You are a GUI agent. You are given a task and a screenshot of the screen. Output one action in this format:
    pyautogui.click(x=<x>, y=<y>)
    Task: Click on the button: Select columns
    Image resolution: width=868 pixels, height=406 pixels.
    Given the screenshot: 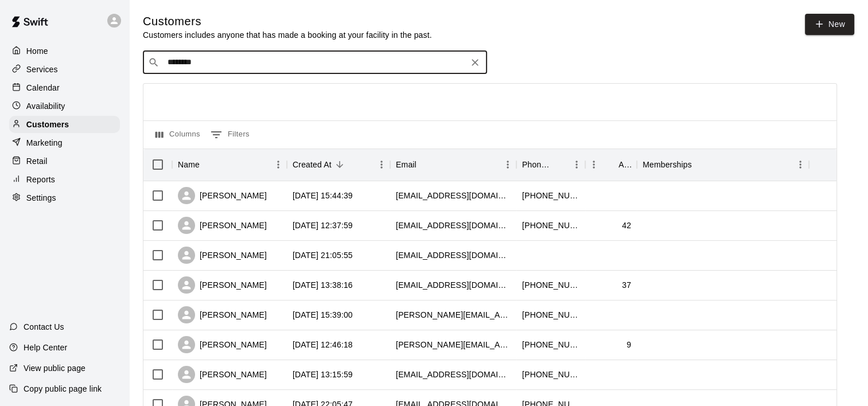 What is the action you would take?
    pyautogui.click(x=178, y=134)
    